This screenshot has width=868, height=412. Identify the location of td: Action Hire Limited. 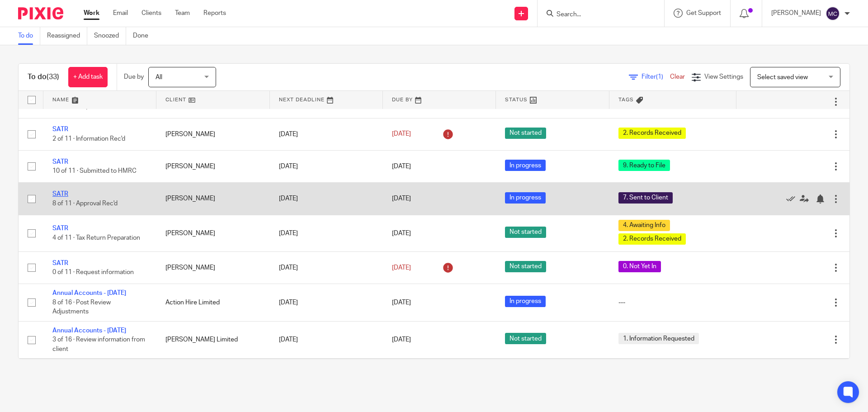
(213, 302).